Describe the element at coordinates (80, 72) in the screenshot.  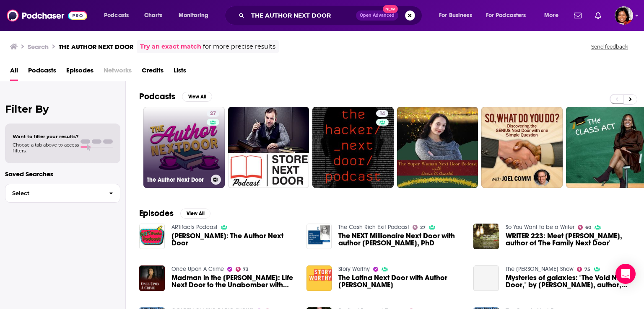
I see `a: Episodes` at that location.